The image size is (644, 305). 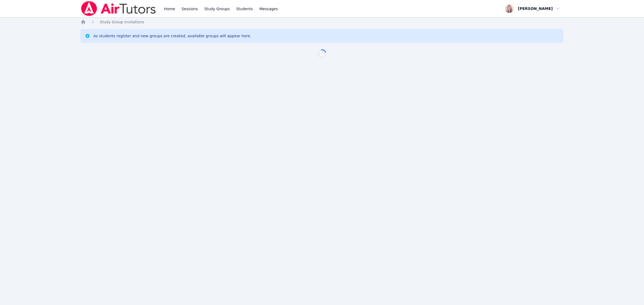 I want to click on nav: Breadcrumb, so click(x=322, y=22).